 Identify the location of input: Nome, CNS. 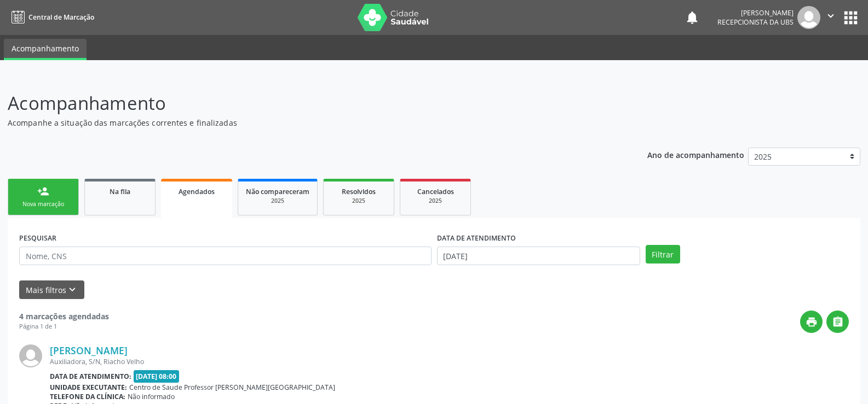
(225, 256).